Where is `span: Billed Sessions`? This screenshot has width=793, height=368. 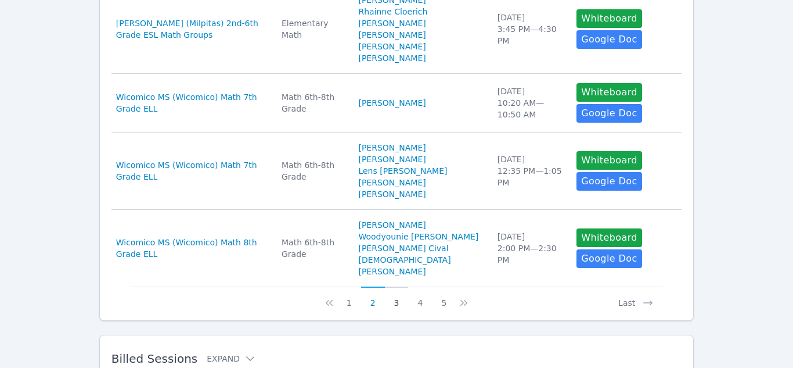 span: Billed Sessions is located at coordinates (154, 358).